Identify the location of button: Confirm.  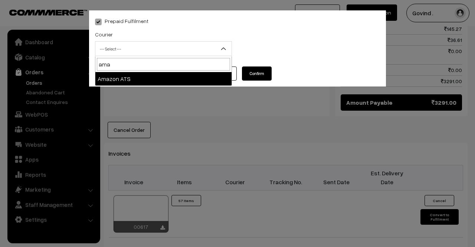
(257, 74).